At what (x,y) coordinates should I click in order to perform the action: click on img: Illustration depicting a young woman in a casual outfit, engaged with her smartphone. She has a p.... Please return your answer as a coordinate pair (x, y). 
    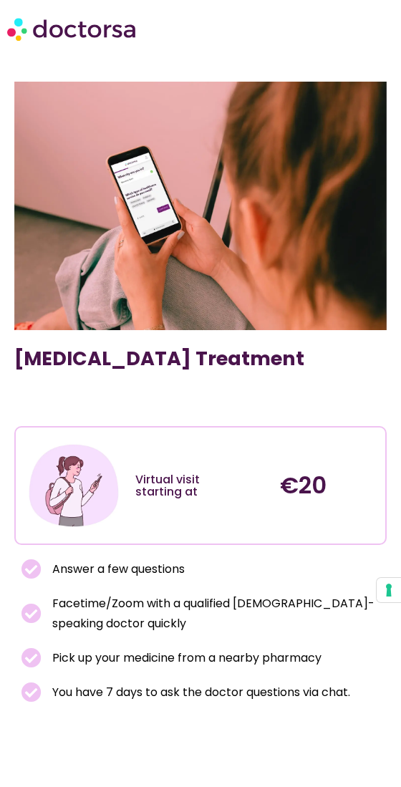
    Looking at the image, I should click on (74, 486).